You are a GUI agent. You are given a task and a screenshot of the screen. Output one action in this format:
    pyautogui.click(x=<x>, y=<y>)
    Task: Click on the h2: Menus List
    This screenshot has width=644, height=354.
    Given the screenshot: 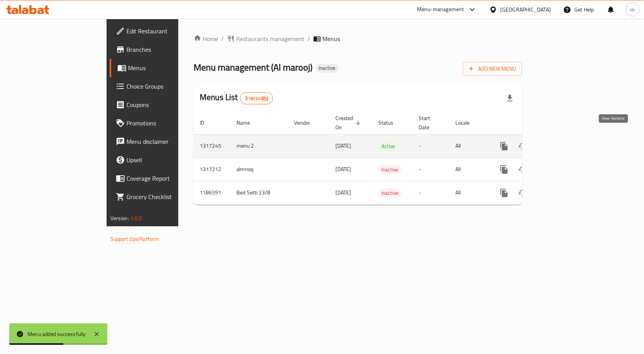 What is the action you would take?
    pyautogui.click(x=236, y=98)
    